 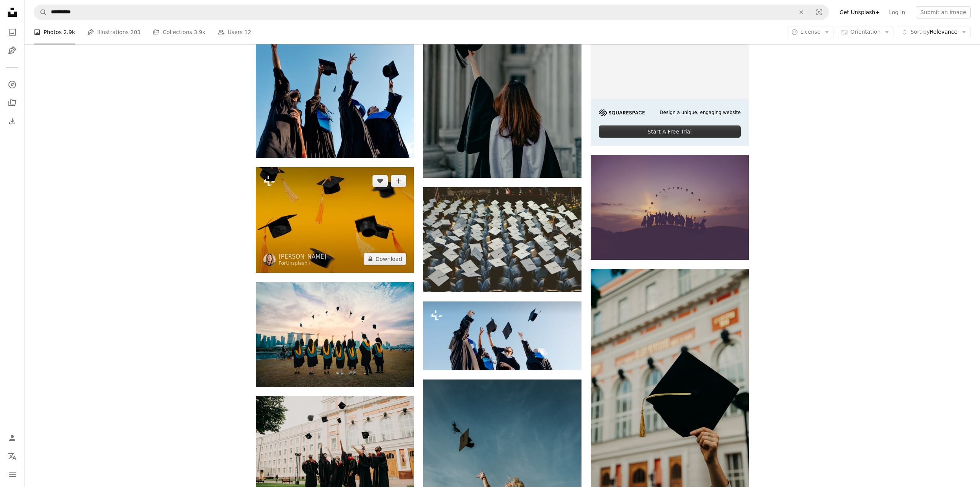 I want to click on a: Home — Unsplash, so click(x=12, y=13).